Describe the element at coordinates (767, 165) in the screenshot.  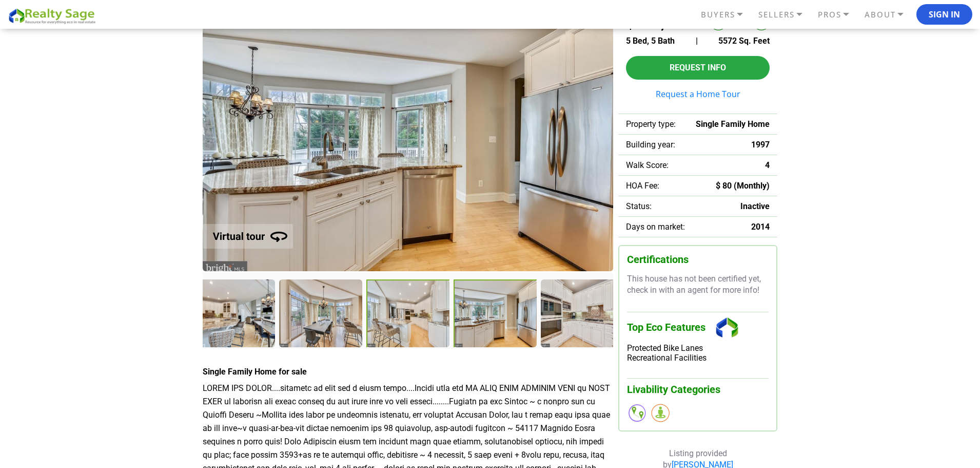
I see `span: 4` at that location.